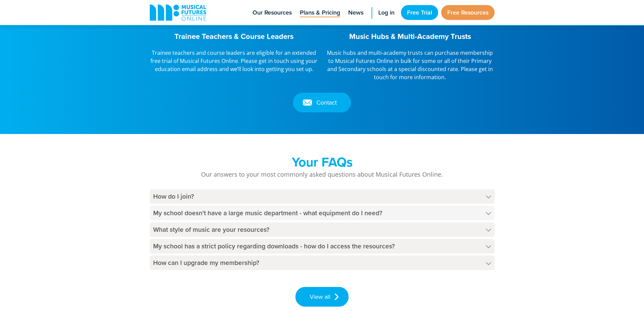 The image size is (644, 311). Describe the element at coordinates (322, 296) in the screenshot. I see `a: View all` at that location.